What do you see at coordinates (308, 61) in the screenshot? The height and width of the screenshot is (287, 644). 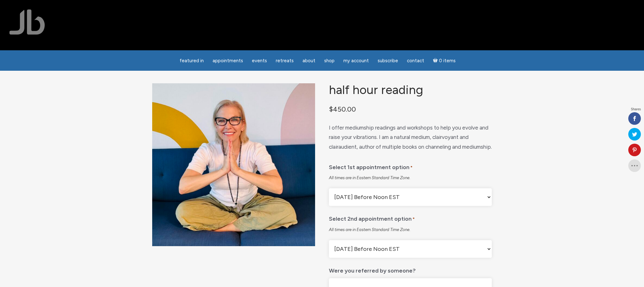 I see `a: About` at bounding box center [308, 61].